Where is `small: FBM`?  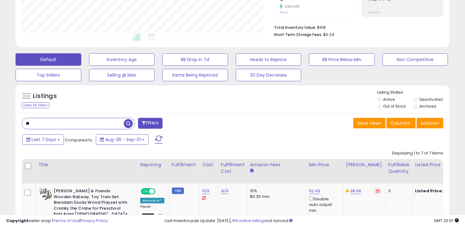 small: FBM is located at coordinates (178, 191).